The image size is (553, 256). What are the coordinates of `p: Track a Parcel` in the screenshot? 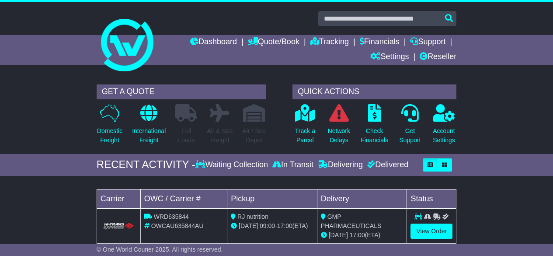 It's located at (305, 136).